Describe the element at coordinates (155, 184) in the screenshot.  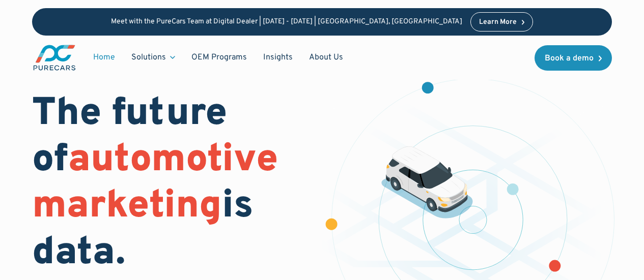
I see `span: automotive marketing` at that location.